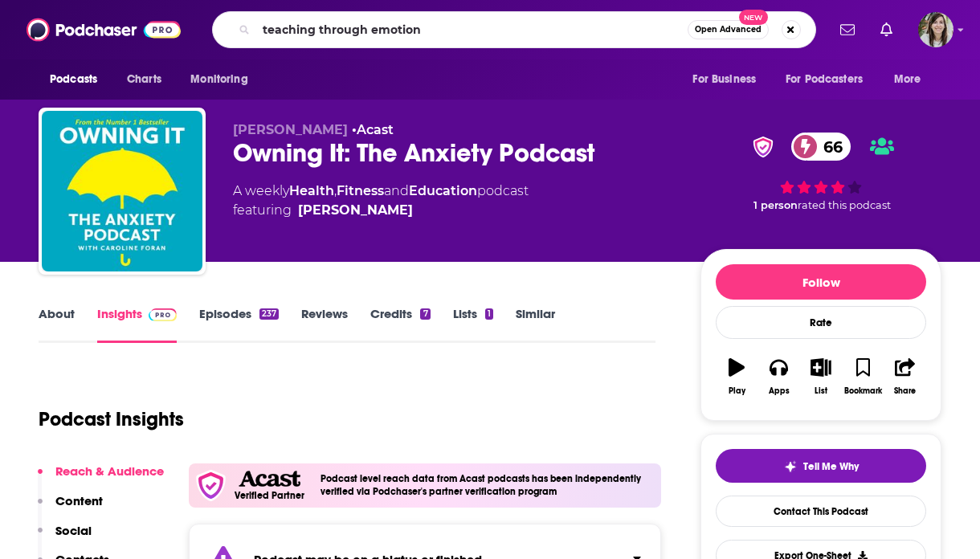 This screenshot has height=559, width=980. What do you see at coordinates (269, 314) in the screenshot?
I see `div: 237` at bounding box center [269, 314].